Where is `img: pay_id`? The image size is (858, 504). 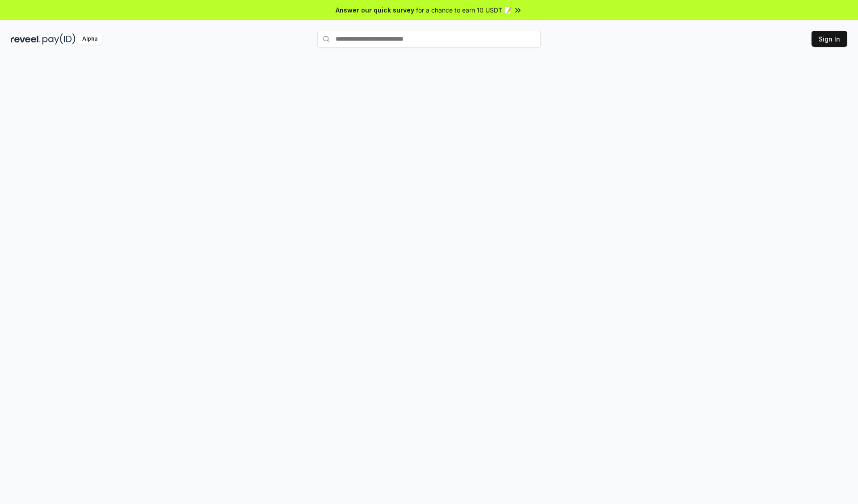 img: pay_id is located at coordinates (59, 39).